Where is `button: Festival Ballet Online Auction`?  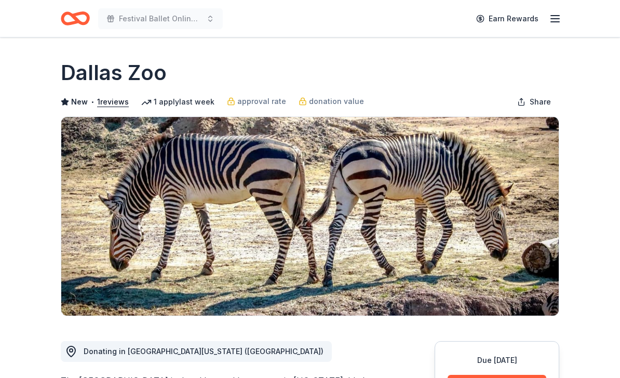 button: Festival Ballet Online Auction is located at coordinates (160, 19).